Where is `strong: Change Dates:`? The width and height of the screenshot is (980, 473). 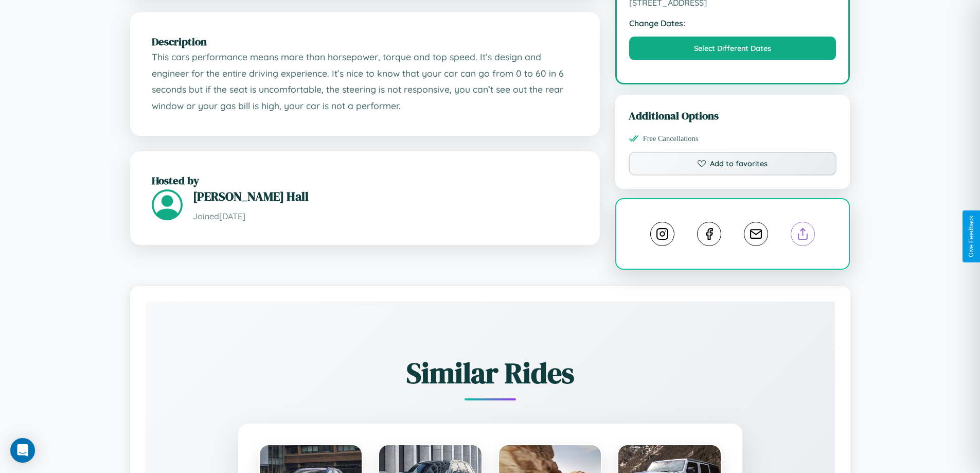
strong: Change Dates: is located at coordinates (732, 23).